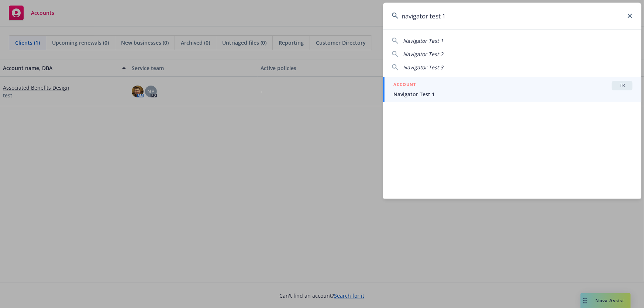 The height and width of the screenshot is (308, 644). What do you see at coordinates (423, 67) in the screenshot?
I see `span: Navigator Test 3` at bounding box center [423, 67].